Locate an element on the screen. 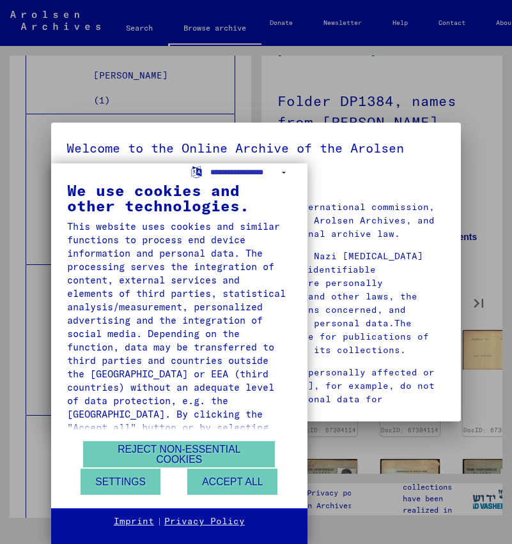 This screenshot has height=544, width=512. button: Settings is located at coordinates (120, 482).